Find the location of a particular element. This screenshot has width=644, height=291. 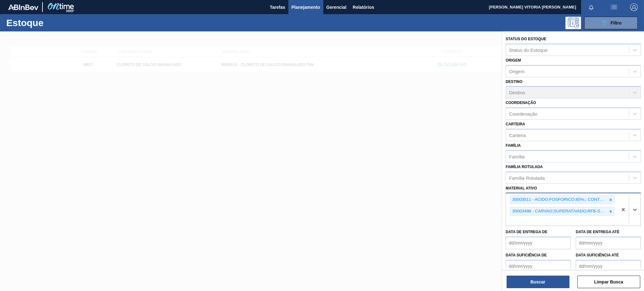

label: Coordenação is located at coordinates (521, 103).